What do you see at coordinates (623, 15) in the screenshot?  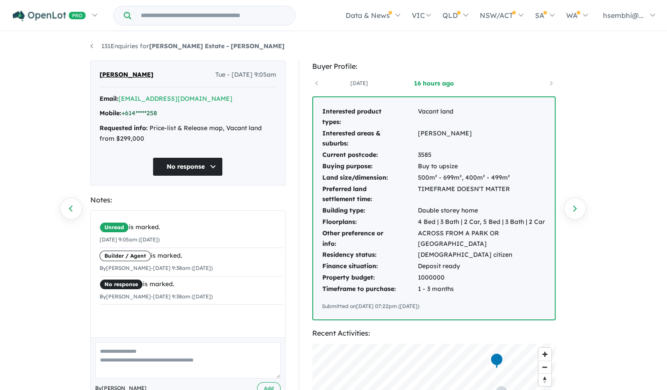 I see `span: hsembhi@...` at bounding box center [623, 15].